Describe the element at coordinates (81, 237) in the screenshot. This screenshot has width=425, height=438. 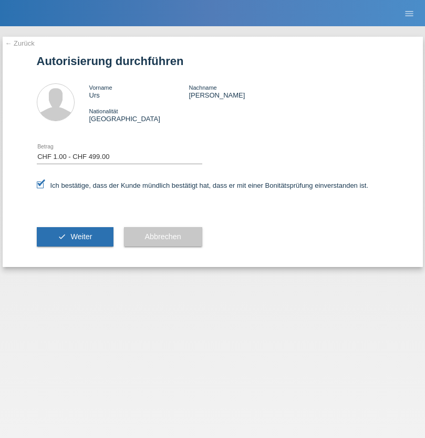
I see `span: Weiter` at that location.